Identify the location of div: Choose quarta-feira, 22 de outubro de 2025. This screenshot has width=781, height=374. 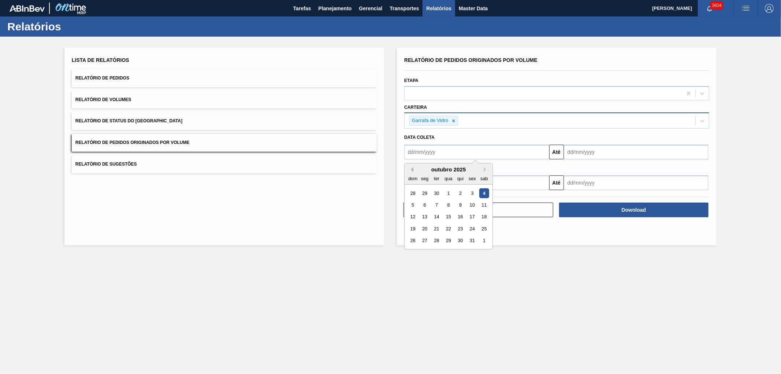
(448, 228).